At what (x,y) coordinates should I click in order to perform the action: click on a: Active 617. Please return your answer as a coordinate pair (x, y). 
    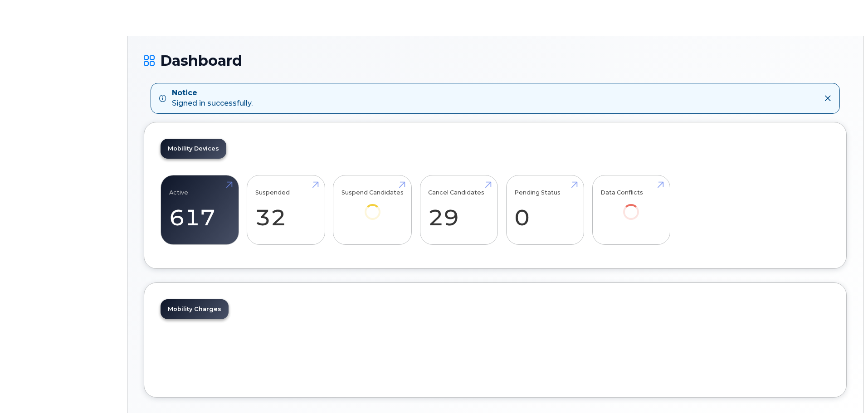
    Looking at the image, I should click on (200, 209).